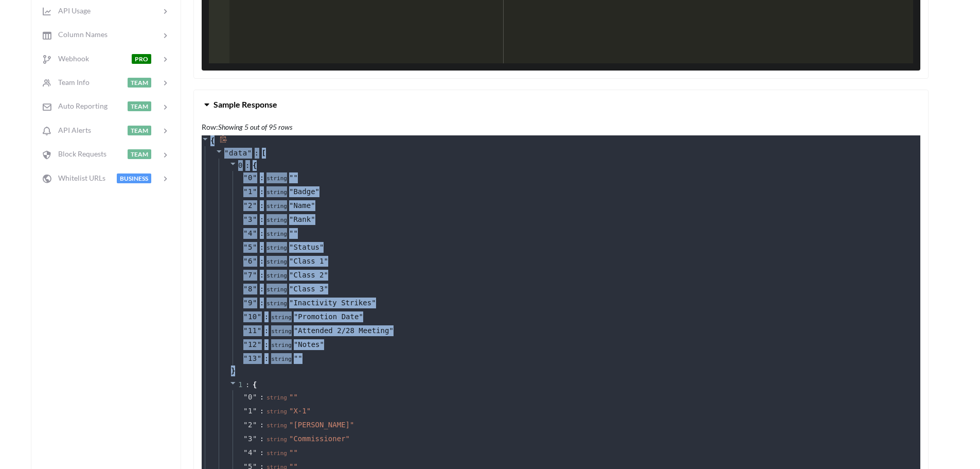  What do you see at coordinates (319, 438) in the screenshot?
I see `span: " Commissioner "` at bounding box center [319, 438].